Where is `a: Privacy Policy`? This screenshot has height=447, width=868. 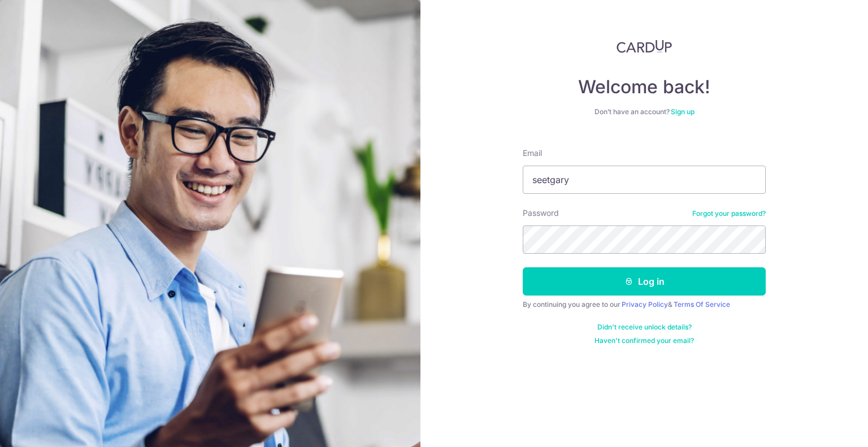 a: Privacy Policy is located at coordinates (645, 304).